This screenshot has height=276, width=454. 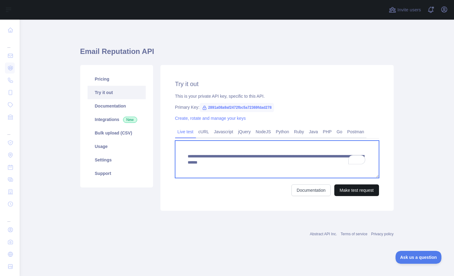 What do you see at coordinates (282, 132) in the screenshot?
I see `a: Python` at bounding box center [282, 132].